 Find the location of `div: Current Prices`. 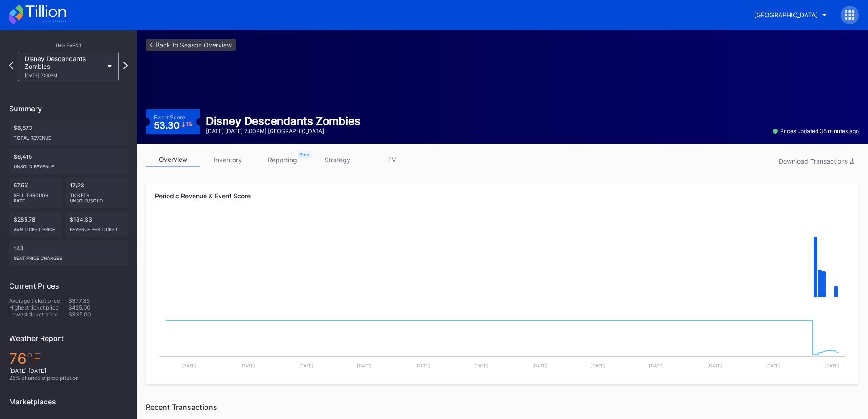

div: Current Prices is located at coordinates (68, 285).